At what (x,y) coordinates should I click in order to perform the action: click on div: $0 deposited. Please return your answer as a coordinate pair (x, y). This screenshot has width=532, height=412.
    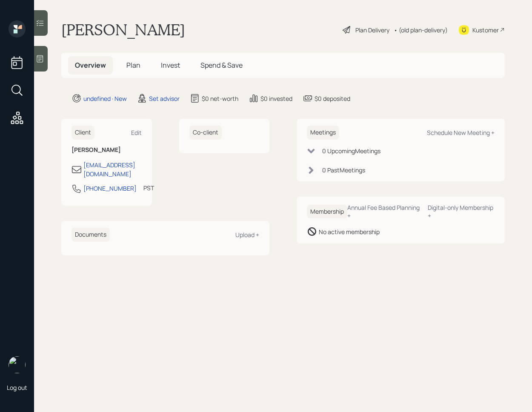
    Looking at the image, I should click on (332, 98).